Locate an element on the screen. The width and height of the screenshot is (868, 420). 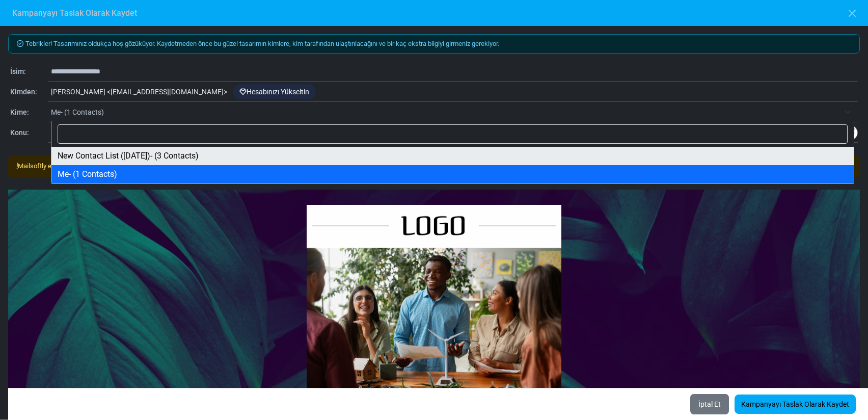
button: İptal Et is located at coordinates (709, 404).